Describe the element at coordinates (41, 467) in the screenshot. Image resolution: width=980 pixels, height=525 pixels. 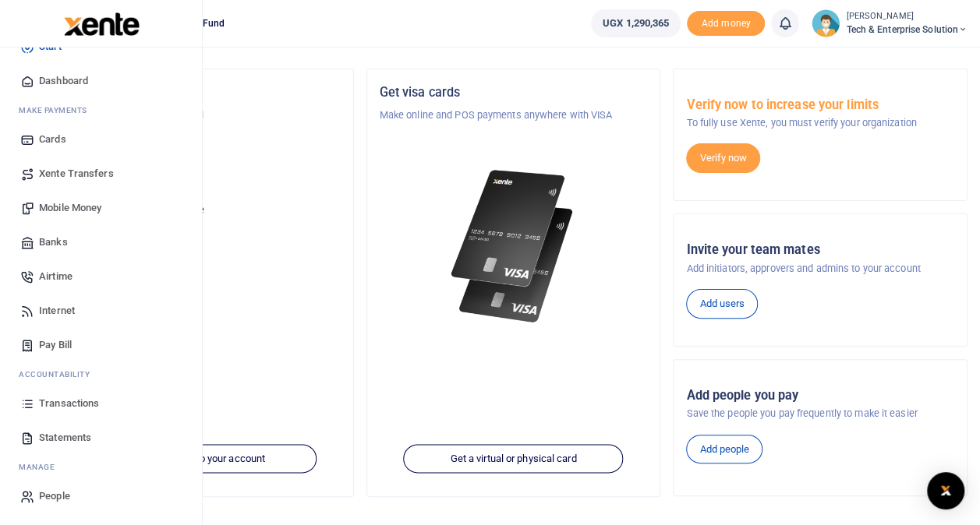
I see `span: anage` at that location.